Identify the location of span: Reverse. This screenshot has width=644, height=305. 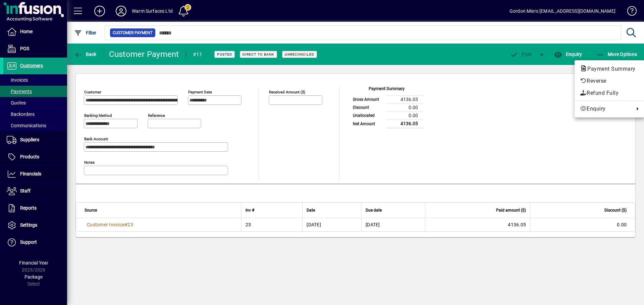
(609, 81).